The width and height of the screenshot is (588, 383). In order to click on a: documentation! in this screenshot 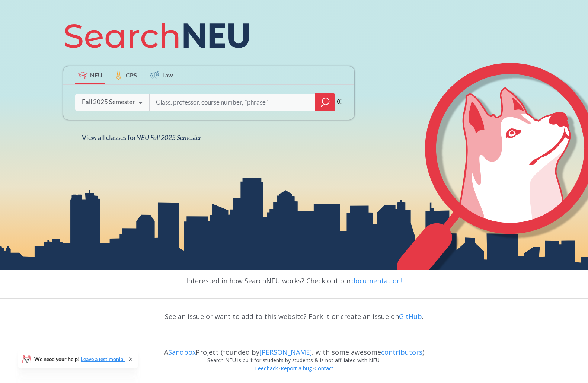, I will do `click(376, 280)`.